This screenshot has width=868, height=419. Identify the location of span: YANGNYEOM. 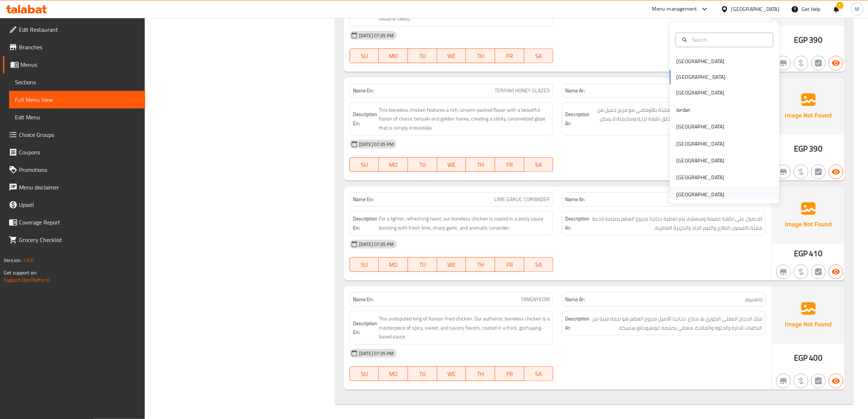
(536, 300).